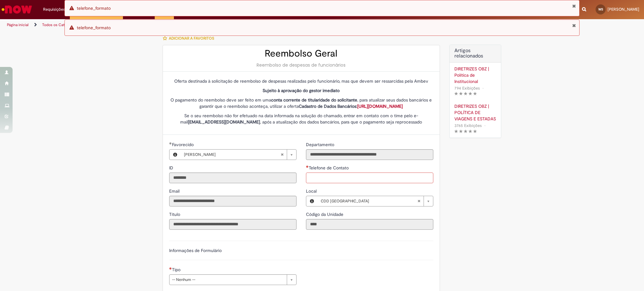 This screenshot has width=644, height=291. Describe the element at coordinates (177, 270) in the screenshot. I see `span: Tipo` at that location.